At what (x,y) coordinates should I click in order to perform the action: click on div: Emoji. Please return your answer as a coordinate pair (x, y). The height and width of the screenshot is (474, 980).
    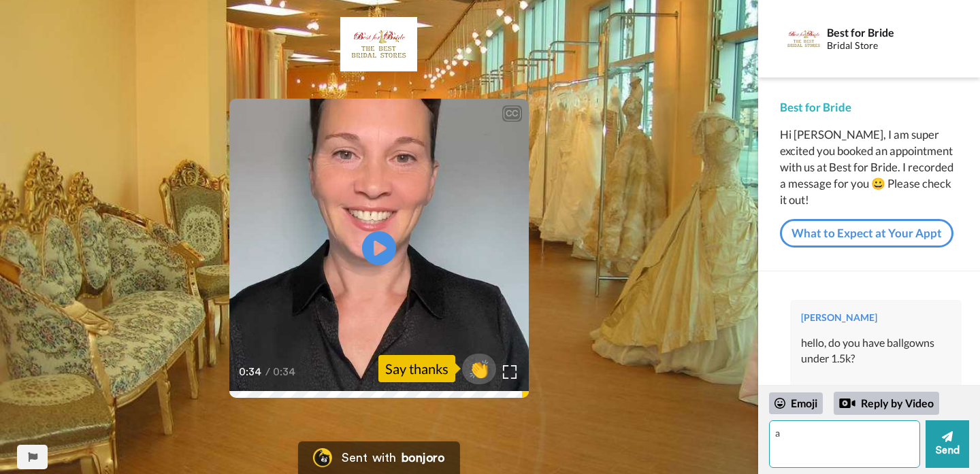
    Looking at the image, I should click on (795, 403).